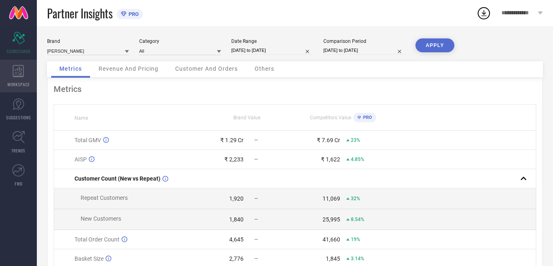 Image resolution: width=553 pixels, height=266 pixels. Describe the element at coordinates (357, 220) in the screenshot. I see `span: 8.54%` at that location.